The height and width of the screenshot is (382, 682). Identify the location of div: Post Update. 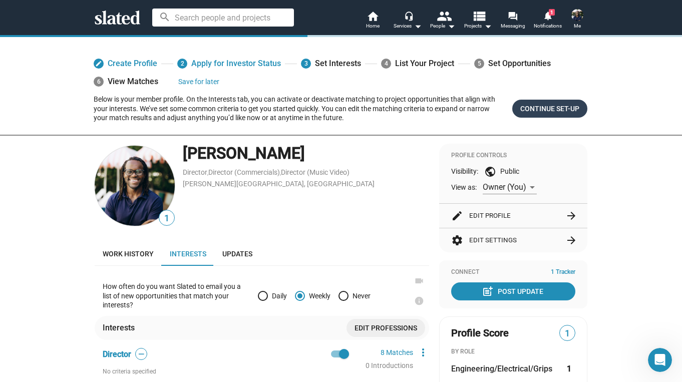
(514, 292).